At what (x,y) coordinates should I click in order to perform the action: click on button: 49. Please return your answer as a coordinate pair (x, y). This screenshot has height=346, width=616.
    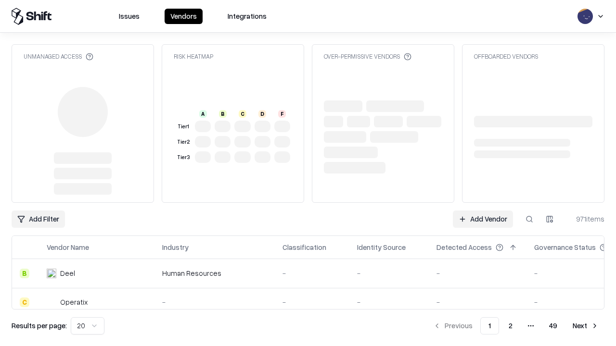
    Looking at the image, I should click on (553, 326).